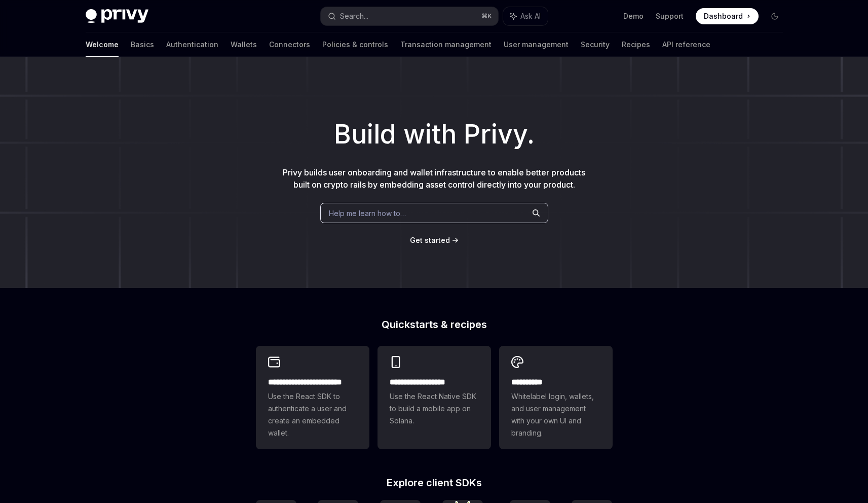 This screenshot has height=503, width=868. Describe the element at coordinates (142, 44) in the screenshot. I see `a: Basics` at that location.